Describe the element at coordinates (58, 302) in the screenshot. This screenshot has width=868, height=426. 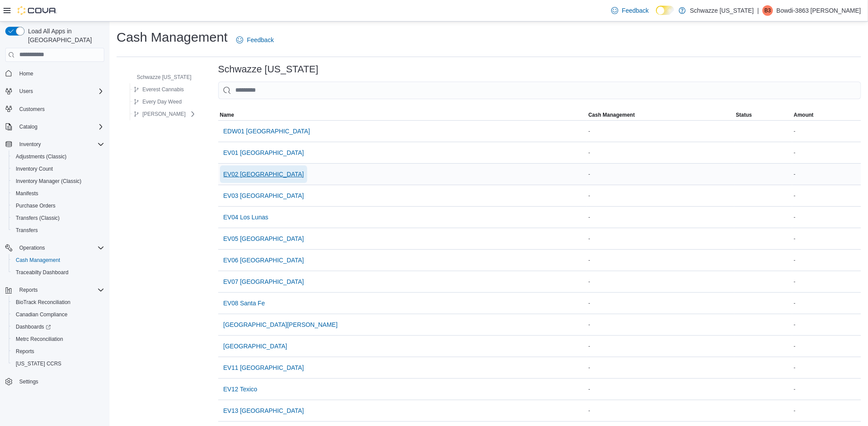
I see `span: BioTrack Reconciliation` at that location.